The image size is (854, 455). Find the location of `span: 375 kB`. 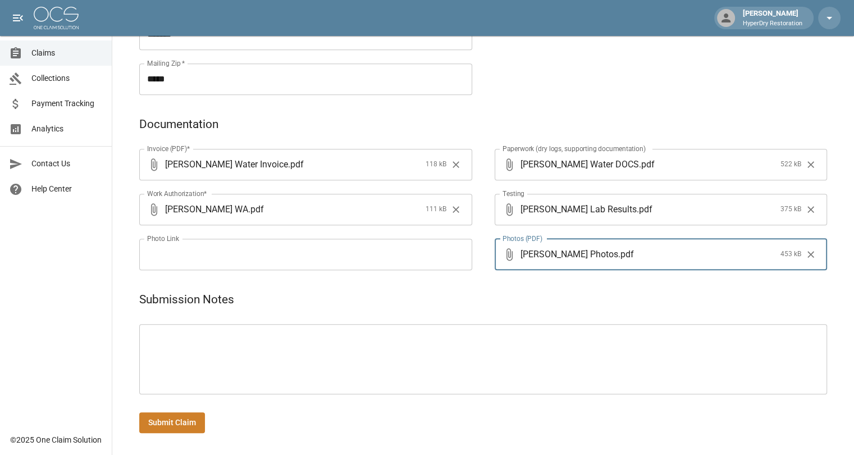

span: 375 kB is located at coordinates (791, 210).